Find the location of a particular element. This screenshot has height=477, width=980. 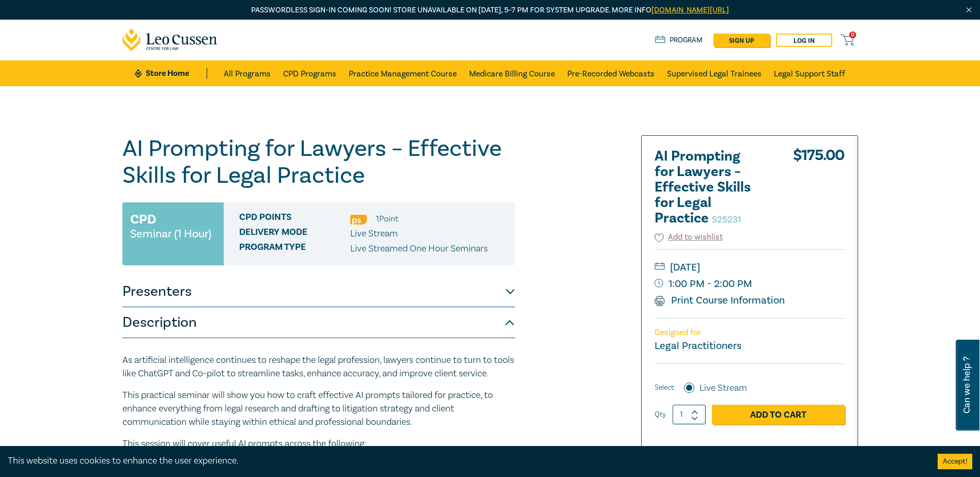

button: Presenters is located at coordinates (319, 291).